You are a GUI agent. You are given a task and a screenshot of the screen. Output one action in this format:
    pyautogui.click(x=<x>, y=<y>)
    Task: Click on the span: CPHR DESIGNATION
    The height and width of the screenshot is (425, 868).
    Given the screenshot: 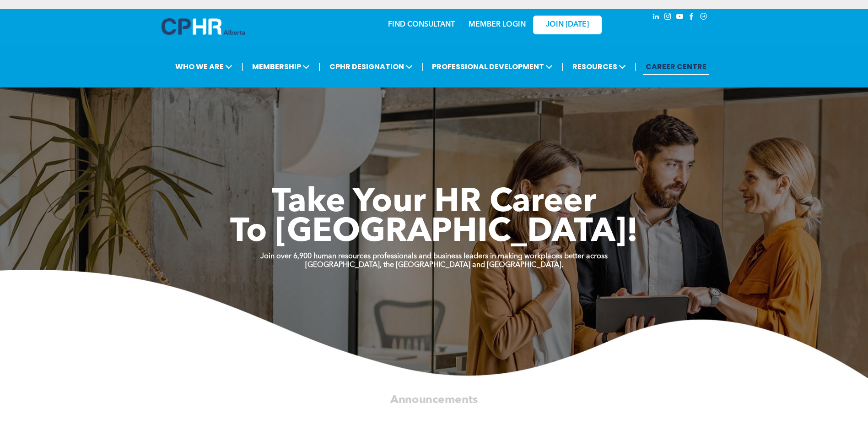 What is the action you would take?
    pyautogui.click(x=371, y=66)
    